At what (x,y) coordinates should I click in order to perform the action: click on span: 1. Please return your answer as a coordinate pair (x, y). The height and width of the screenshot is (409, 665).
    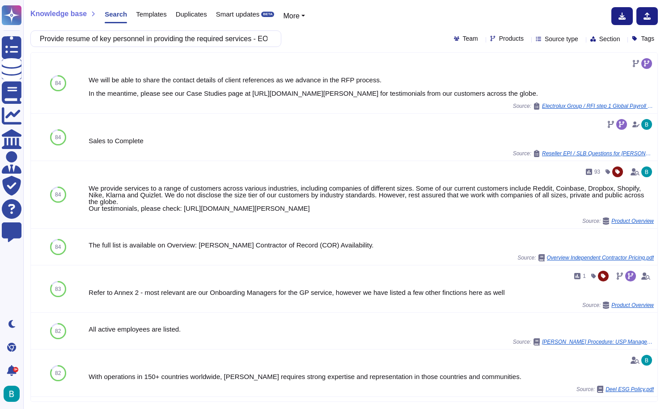
    Looking at the image, I should click on (584, 276).